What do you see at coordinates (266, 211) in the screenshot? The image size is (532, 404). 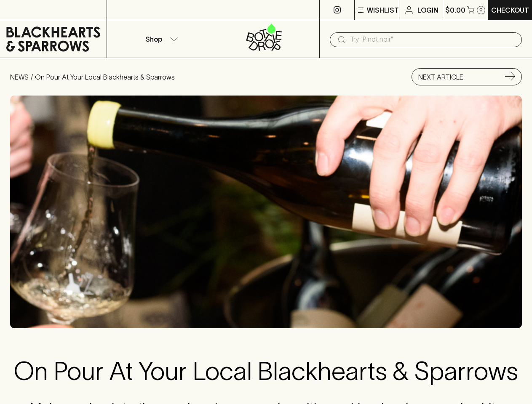 I see `img: on-pour-banner-1.png` at bounding box center [266, 211].